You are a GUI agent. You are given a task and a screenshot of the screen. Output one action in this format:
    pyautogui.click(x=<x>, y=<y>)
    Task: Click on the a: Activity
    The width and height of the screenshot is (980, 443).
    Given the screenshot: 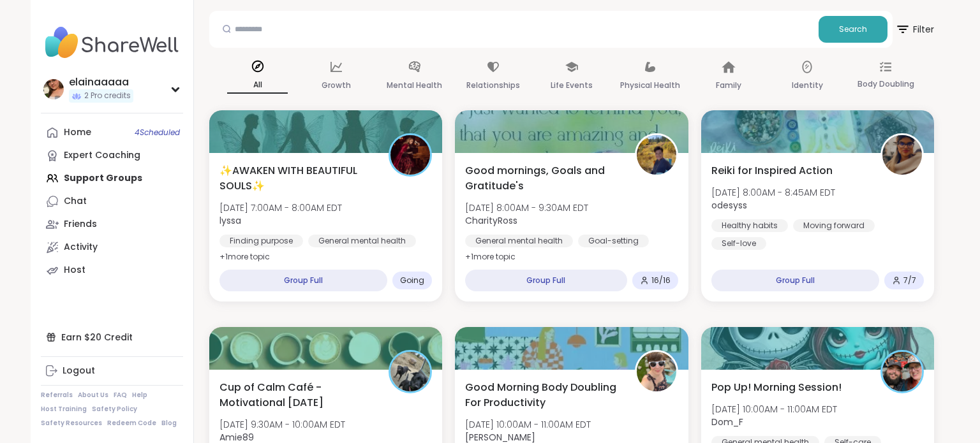 What is the action you would take?
    pyautogui.click(x=112, y=248)
    